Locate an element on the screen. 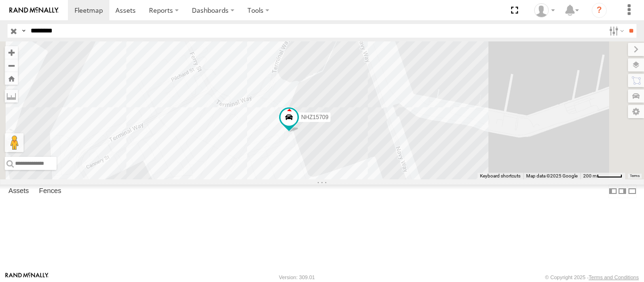  label: Map Settings is located at coordinates (636, 112).